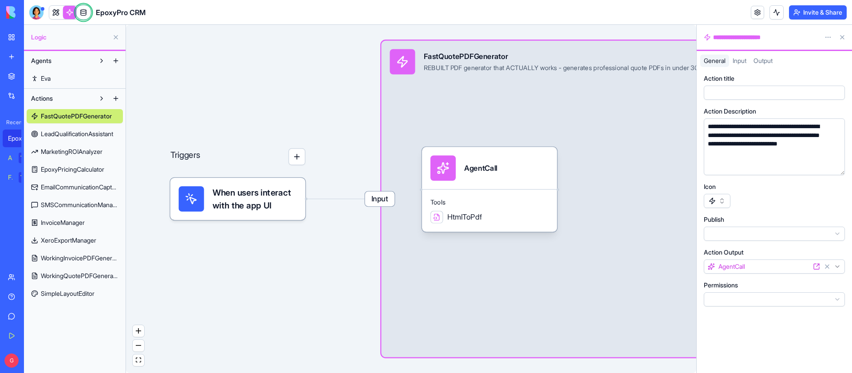  Describe the element at coordinates (480, 168) in the screenshot. I see `div: AgentCall` at that location.